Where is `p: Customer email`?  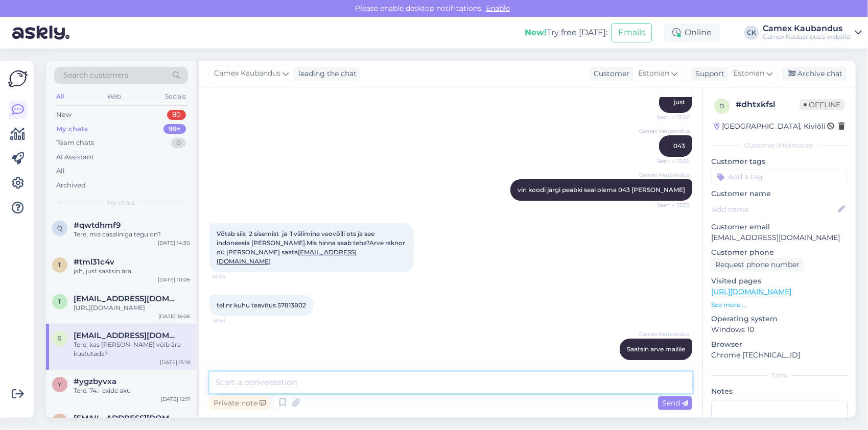 p: Customer email is located at coordinates (779, 226).